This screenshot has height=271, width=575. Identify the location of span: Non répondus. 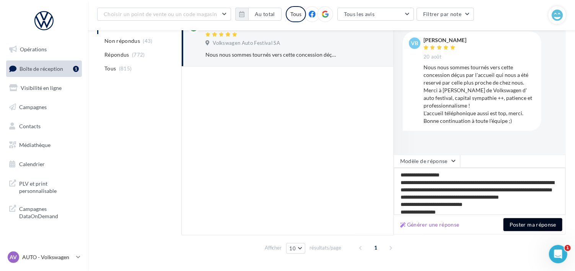
(122, 41).